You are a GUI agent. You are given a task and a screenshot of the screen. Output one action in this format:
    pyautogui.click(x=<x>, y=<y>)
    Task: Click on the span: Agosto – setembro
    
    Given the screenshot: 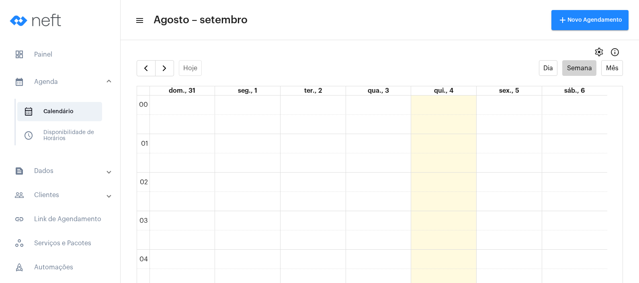 What is the action you would take?
    pyautogui.click(x=200, y=20)
    